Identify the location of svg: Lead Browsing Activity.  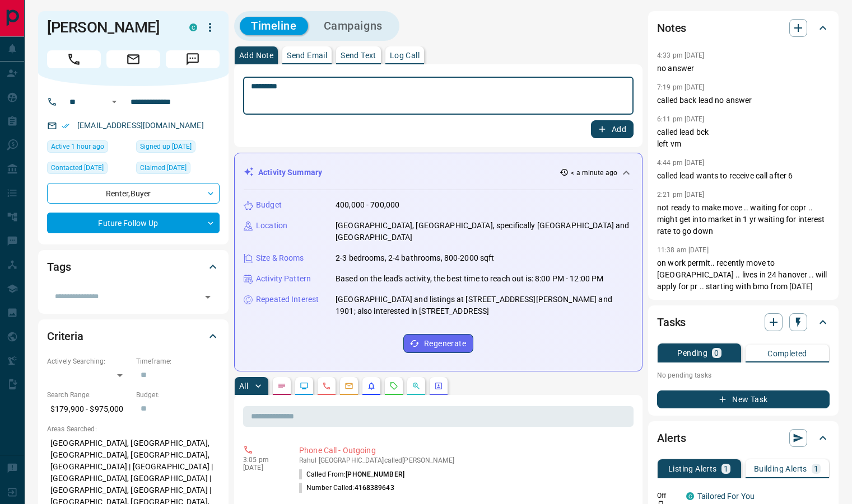
(304, 386).